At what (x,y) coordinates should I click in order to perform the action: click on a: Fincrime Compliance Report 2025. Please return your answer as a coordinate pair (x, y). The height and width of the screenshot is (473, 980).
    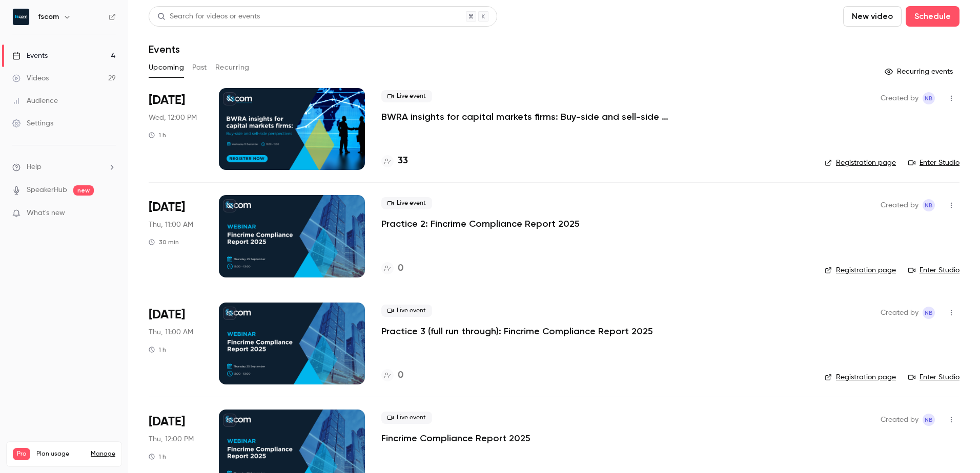
    Looking at the image, I should click on (455, 438).